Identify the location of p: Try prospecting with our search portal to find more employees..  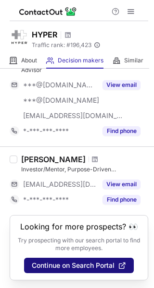
(79, 245).